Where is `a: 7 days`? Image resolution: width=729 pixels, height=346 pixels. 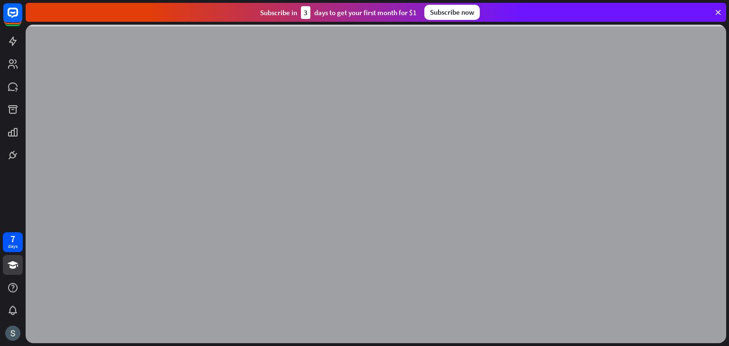
a: 7 days is located at coordinates (13, 242).